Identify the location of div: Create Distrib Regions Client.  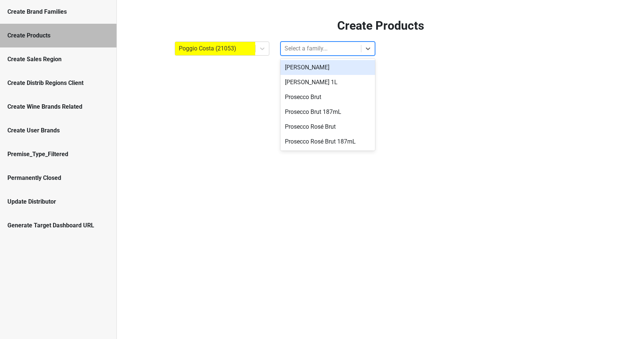
(59, 83).